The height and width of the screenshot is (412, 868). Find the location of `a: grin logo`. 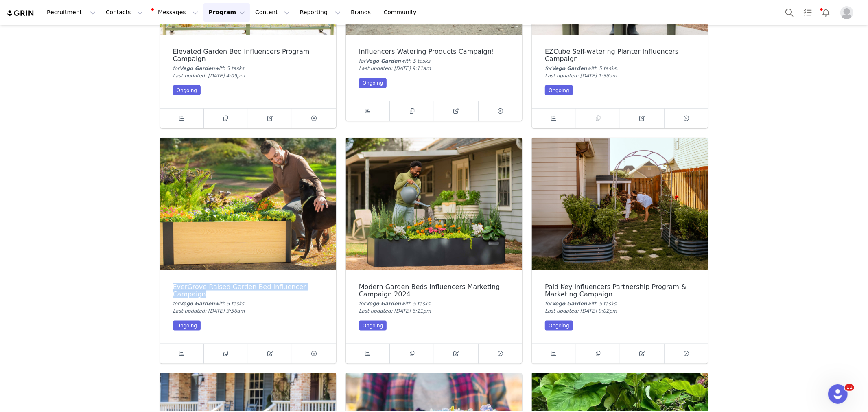

a: grin logo is located at coordinates (21, 13).